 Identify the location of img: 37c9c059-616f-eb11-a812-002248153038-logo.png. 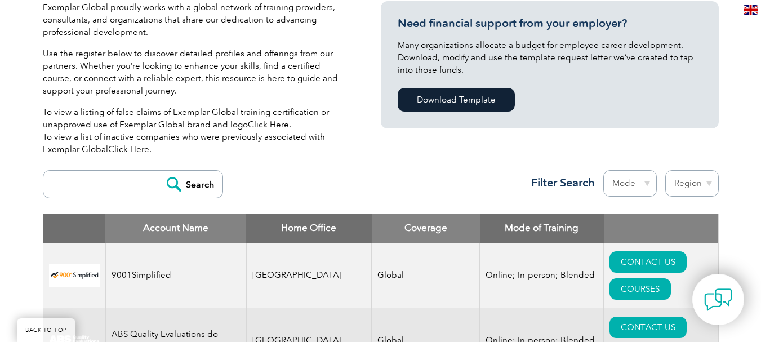
(74, 275).